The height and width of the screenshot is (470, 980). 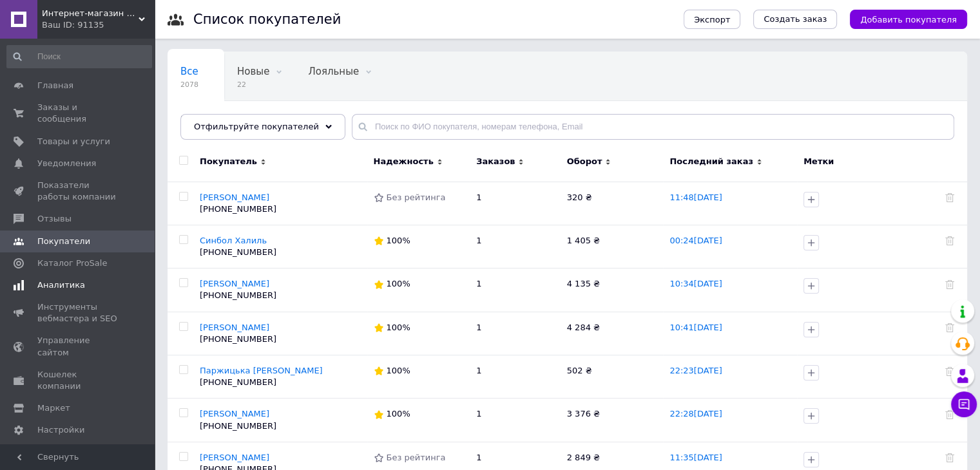 What do you see at coordinates (256, 126) in the screenshot?
I see `span: Отфильтруйте покупателей` at bounding box center [256, 126].